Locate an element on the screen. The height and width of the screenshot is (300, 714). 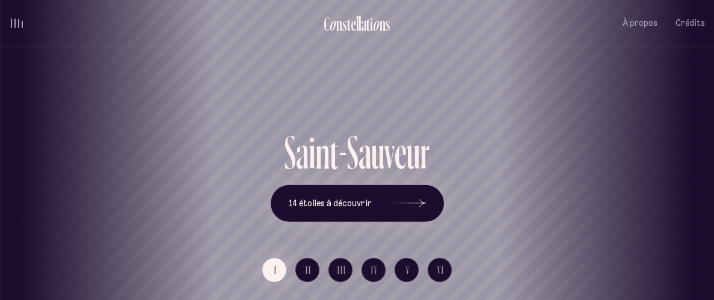
button: Crédits is located at coordinates (690, 23).